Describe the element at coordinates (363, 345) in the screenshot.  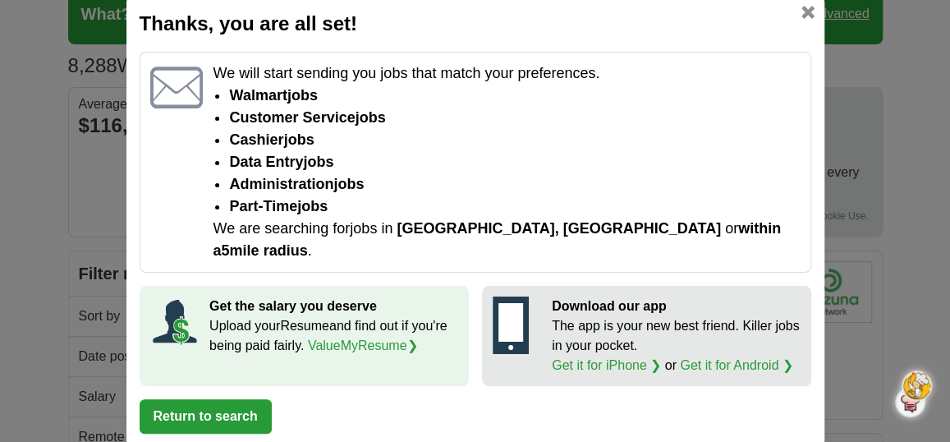
I see `a: ValueMyResume❯` at that location.